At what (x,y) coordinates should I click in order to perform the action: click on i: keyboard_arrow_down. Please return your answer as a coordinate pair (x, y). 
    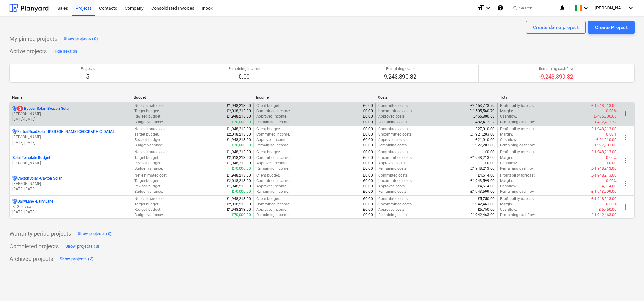
    Looking at the image, I should click on (631, 8).